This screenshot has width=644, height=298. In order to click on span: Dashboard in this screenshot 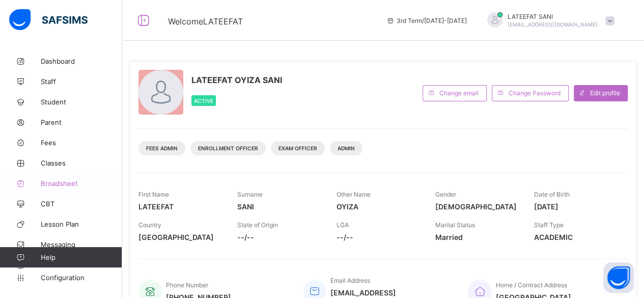, I will do `click(81, 61)`.